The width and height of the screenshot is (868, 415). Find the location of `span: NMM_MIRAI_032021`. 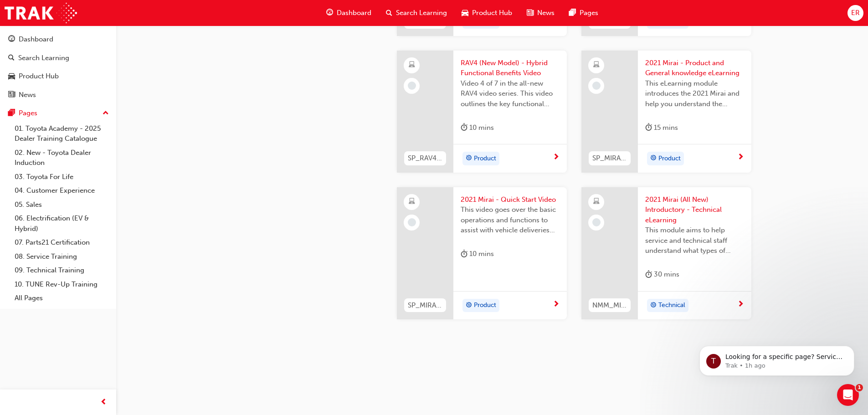

span: NMM_MIRAI_032021 is located at coordinates (610, 305).